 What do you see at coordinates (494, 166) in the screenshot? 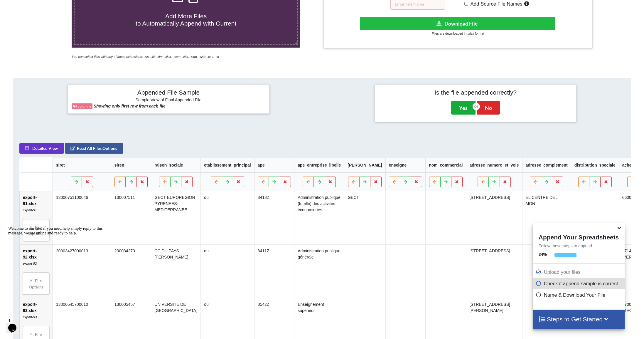
I see `th: adresse_numero_et_voie` at bounding box center [494, 166].